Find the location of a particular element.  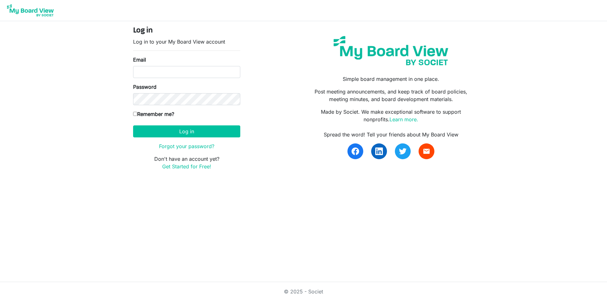

p: Post meeting announcements, and keep track of board policies, meeting minutes, and board developm... is located at coordinates (391, 95).